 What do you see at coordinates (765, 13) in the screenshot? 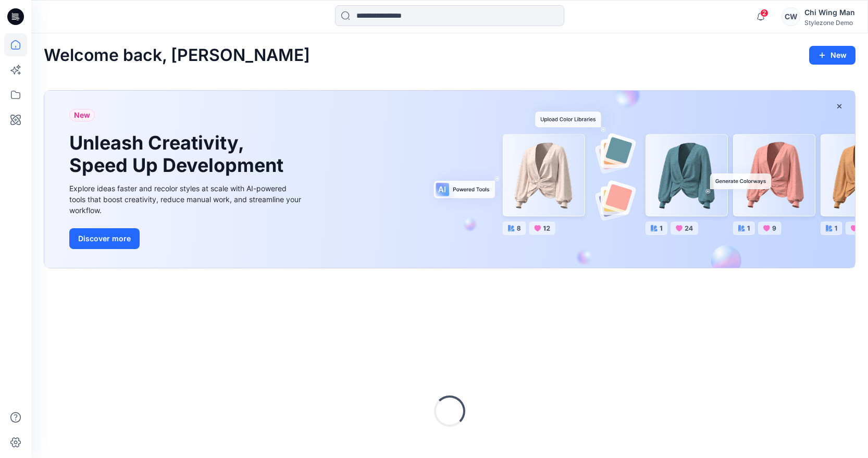
I see `span: 2` at bounding box center [765, 13].